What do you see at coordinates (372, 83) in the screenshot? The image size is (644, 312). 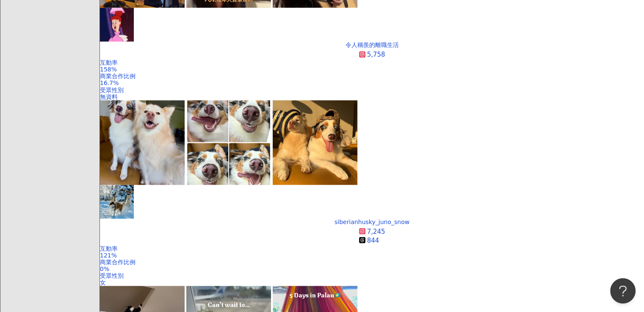 I see `div: 16.7%` at bounding box center [372, 83].